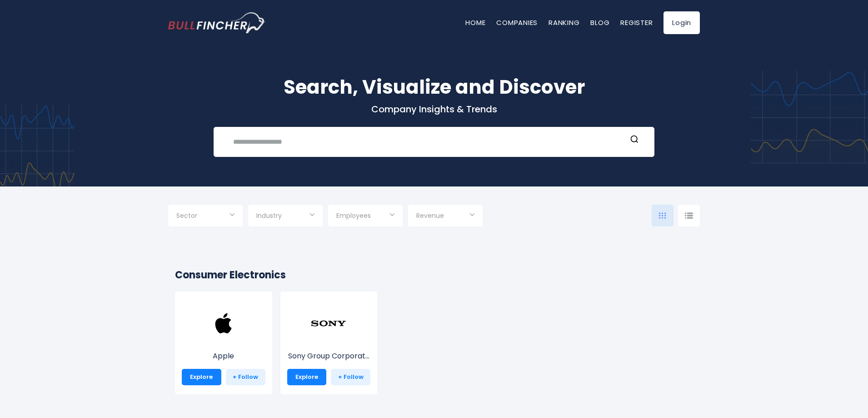 The image size is (868, 418). I want to click on a: Ir a la página de inicio, so click(217, 23).